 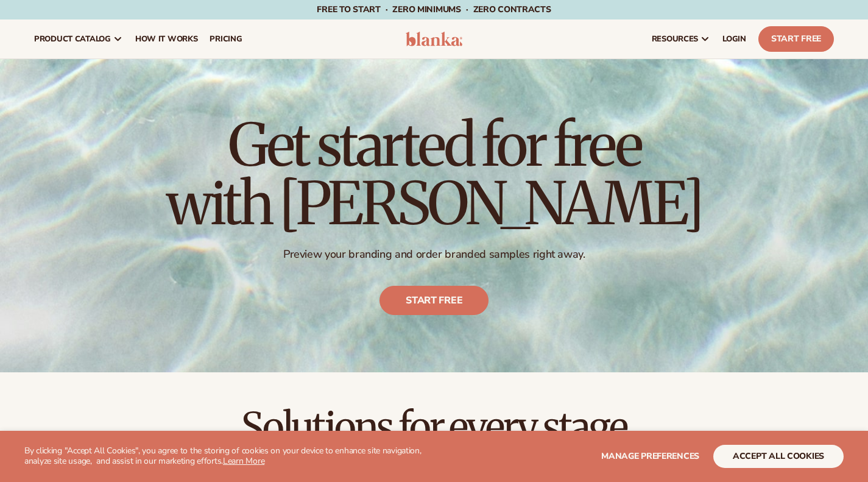 What do you see at coordinates (650, 456) in the screenshot?
I see `span: Manage preferences` at bounding box center [650, 456].